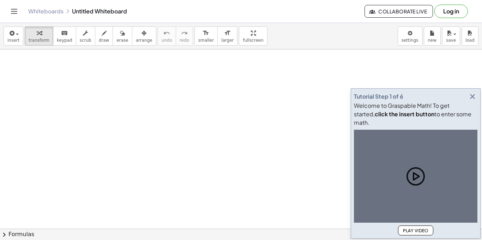 The width and height of the screenshot is (482, 240). Describe the element at coordinates (451, 36) in the screenshot. I see `button: save` at that location.